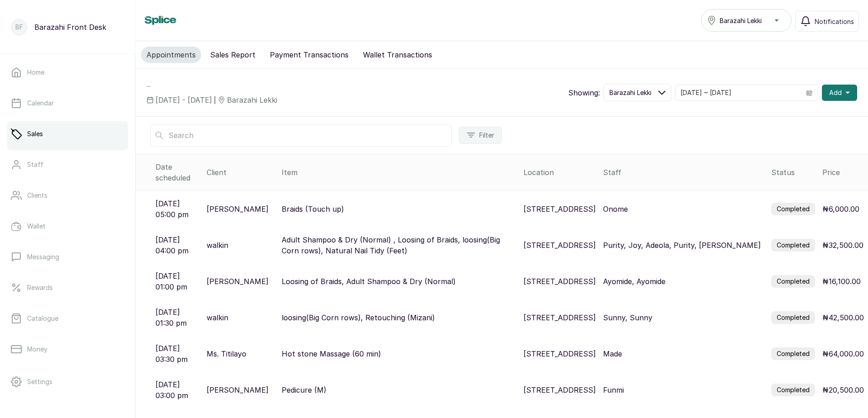 This screenshot has width=868, height=418. What do you see at coordinates (68, 72) in the screenshot?
I see `a: Home` at bounding box center [68, 72].